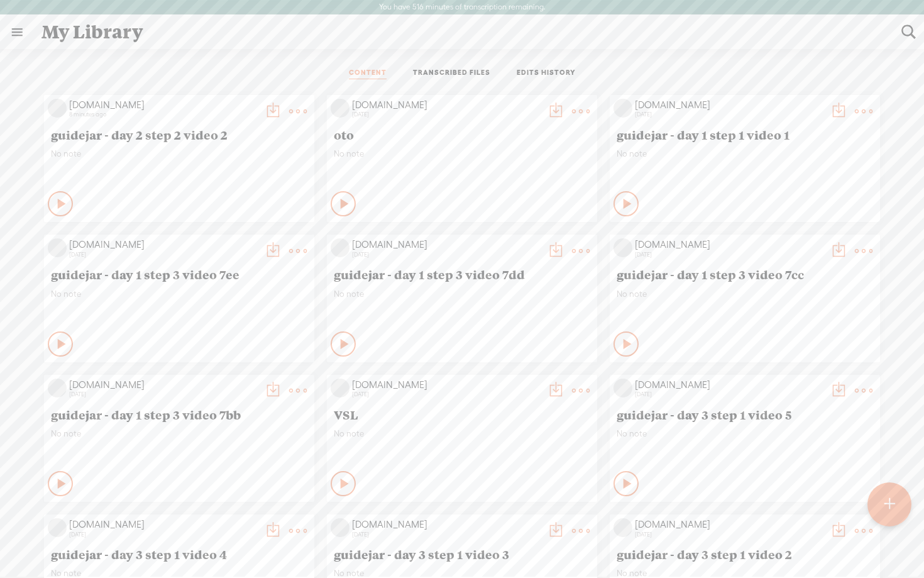 This screenshot has height=578, width=924. I want to click on div: 8 minutes ago, so click(163, 114).